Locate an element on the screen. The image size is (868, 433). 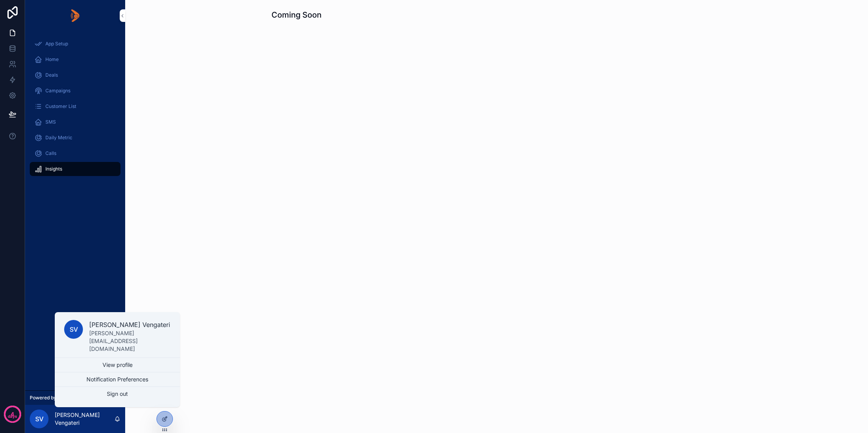
span: Home is located at coordinates (52, 60).